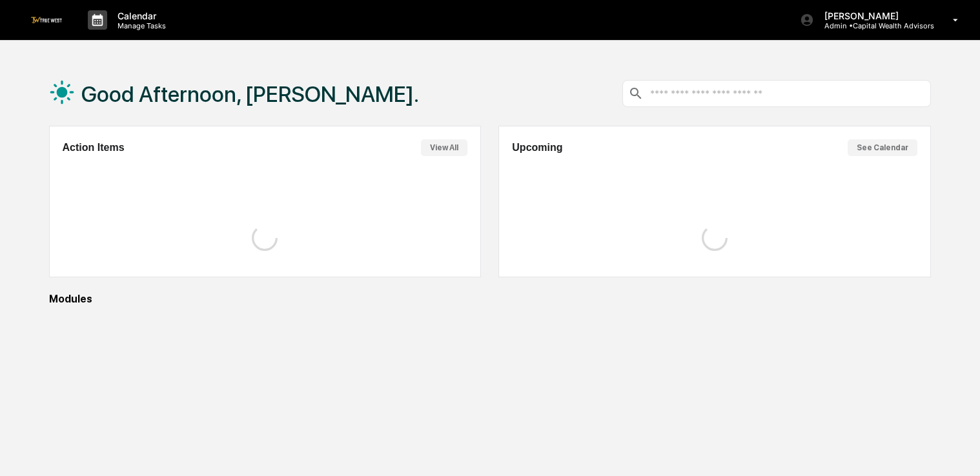  Describe the element at coordinates (537, 148) in the screenshot. I see `h2: Upcoming` at that location.